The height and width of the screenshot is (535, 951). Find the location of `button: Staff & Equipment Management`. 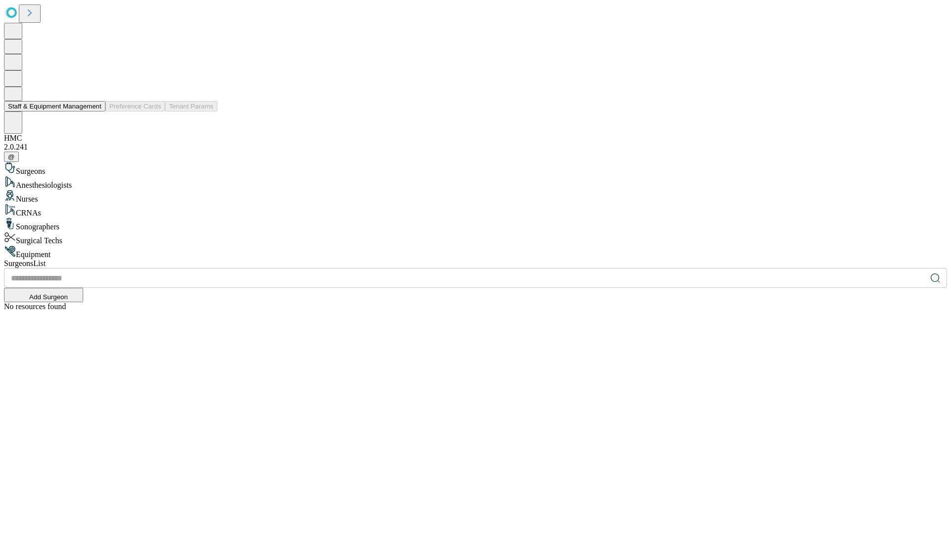

button: Staff & Equipment Management is located at coordinates (54, 106).